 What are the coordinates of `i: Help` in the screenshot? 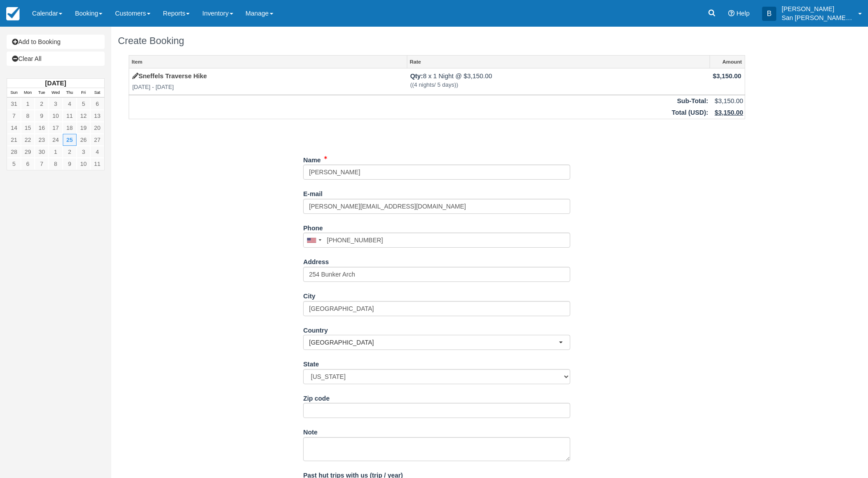 It's located at (731, 13).